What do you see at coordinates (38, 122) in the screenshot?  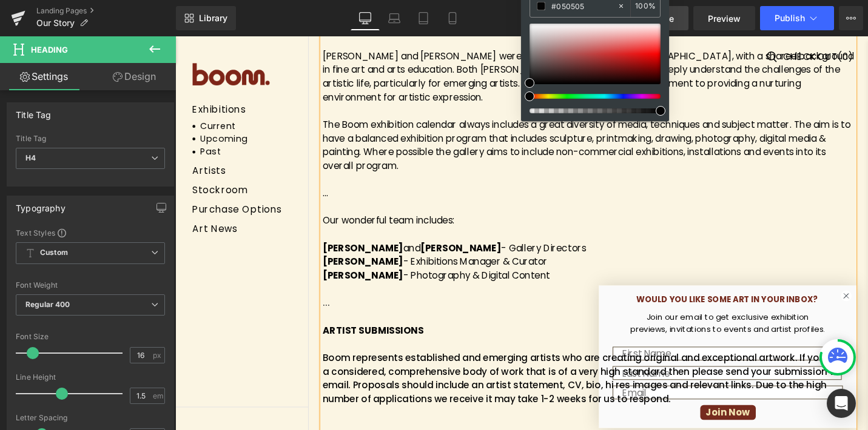 I see `a: Past` at bounding box center [38, 122].